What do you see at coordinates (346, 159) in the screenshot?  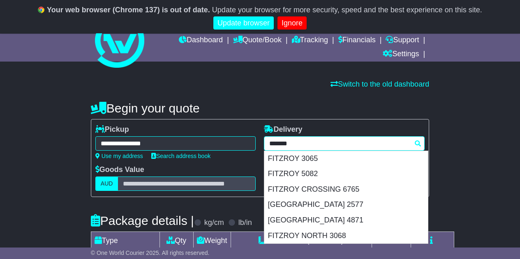 I see `div: FITZROY 3065` at bounding box center [346, 159].